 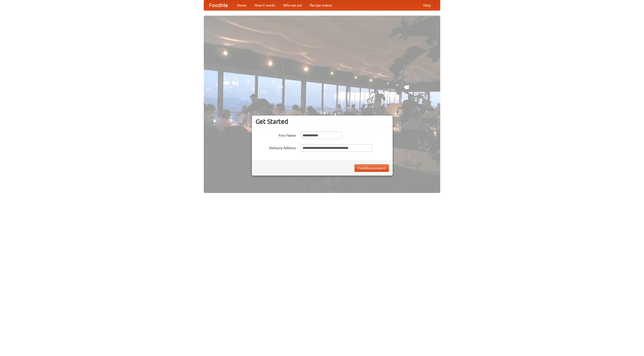 What do you see at coordinates (218, 5) in the screenshot?
I see `a: FoodMe` at bounding box center [218, 5].